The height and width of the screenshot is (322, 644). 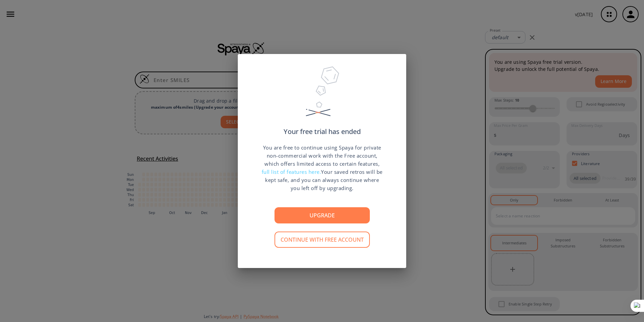 What do you see at coordinates (291, 171) in the screenshot?
I see `span: full list of features here.` at bounding box center [291, 171].